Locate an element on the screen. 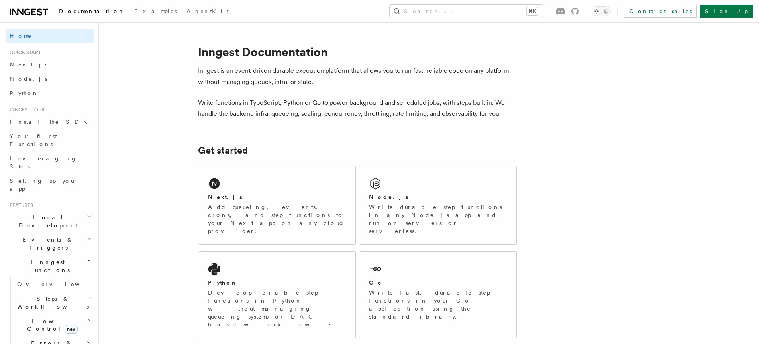 This screenshot has height=344, width=759. h2: Python is located at coordinates (223, 283).